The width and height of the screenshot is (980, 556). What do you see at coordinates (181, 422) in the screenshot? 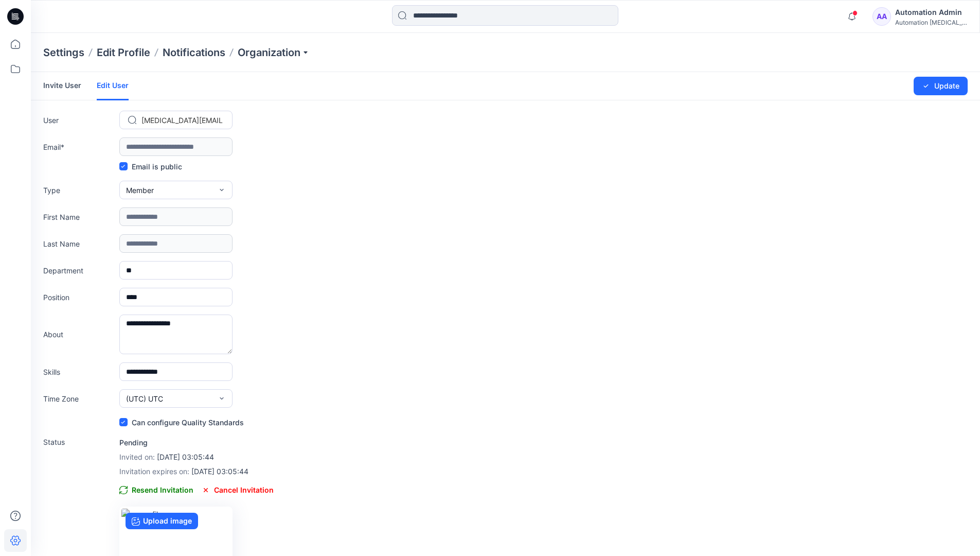
I see `div: Can configure Quality Standards` at bounding box center [181, 422].